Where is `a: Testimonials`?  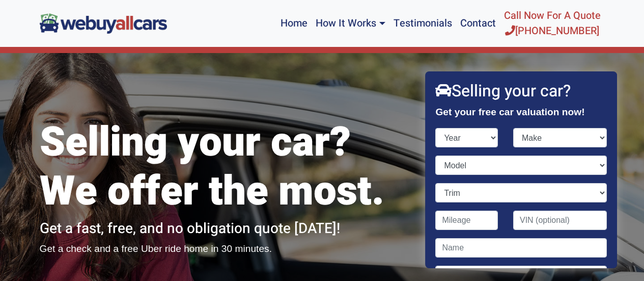
a: Testimonials is located at coordinates (423, 24).